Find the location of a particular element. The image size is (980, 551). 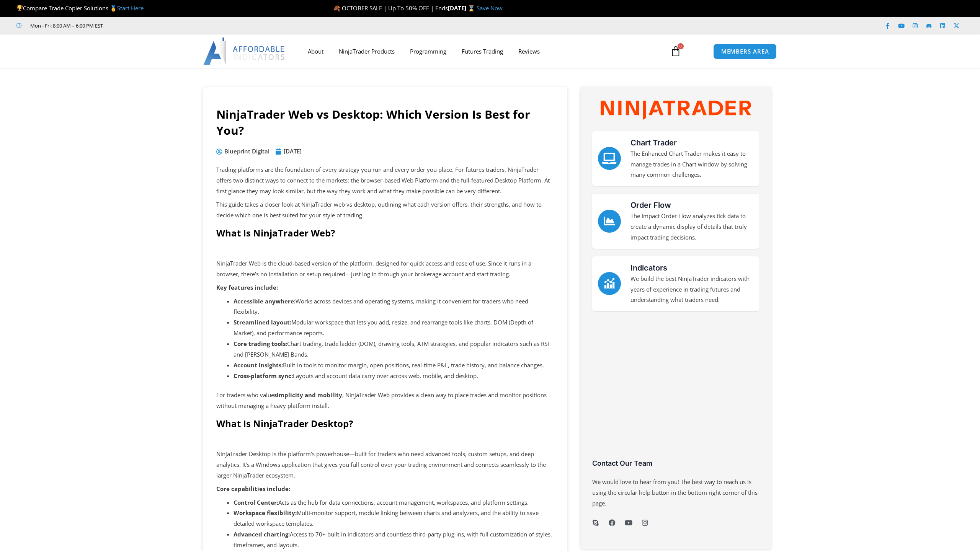

nav: Menu is located at coordinates (481, 51).